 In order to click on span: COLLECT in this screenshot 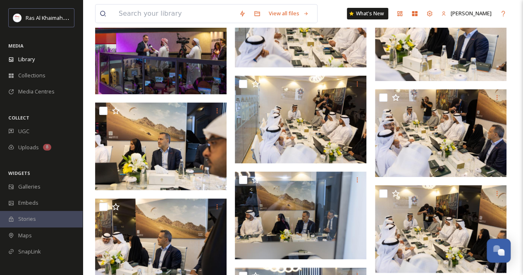, I will do `click(19, 117)`.